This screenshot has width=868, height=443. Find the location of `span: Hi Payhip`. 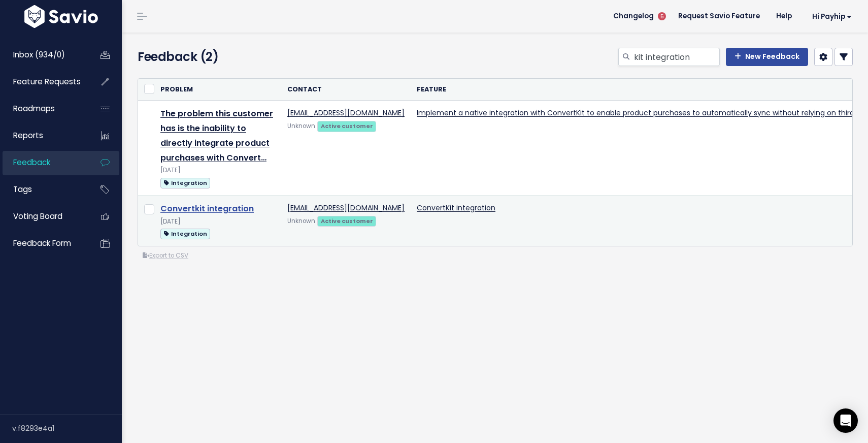

span: Hi Payhip is located at coordinates (832, 16).